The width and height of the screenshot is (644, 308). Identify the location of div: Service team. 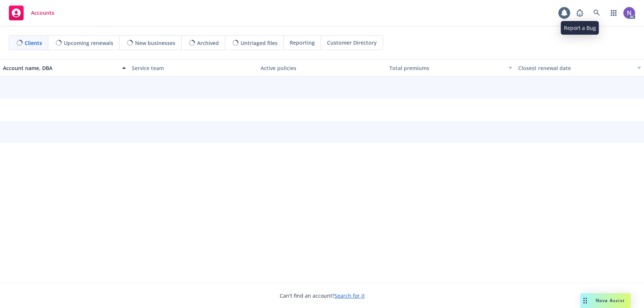
(193, 68).